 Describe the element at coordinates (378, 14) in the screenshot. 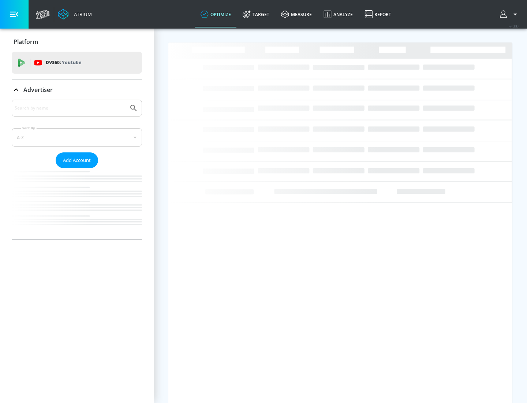

I see `a: Report` at that location.